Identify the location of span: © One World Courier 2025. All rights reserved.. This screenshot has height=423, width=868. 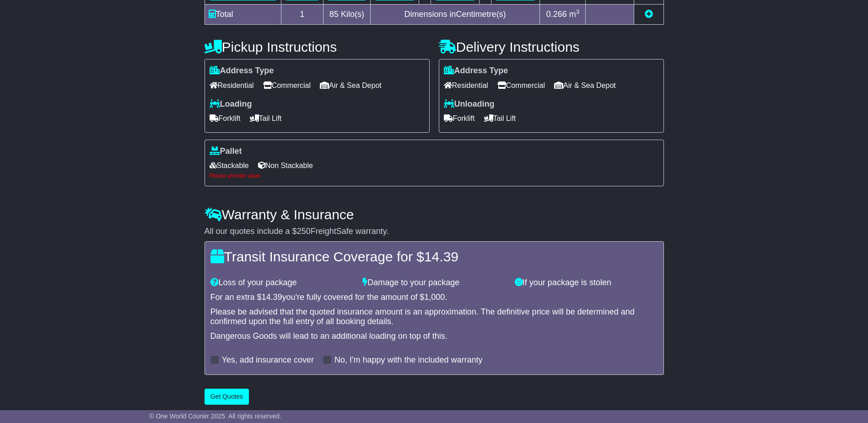
(215, 416).